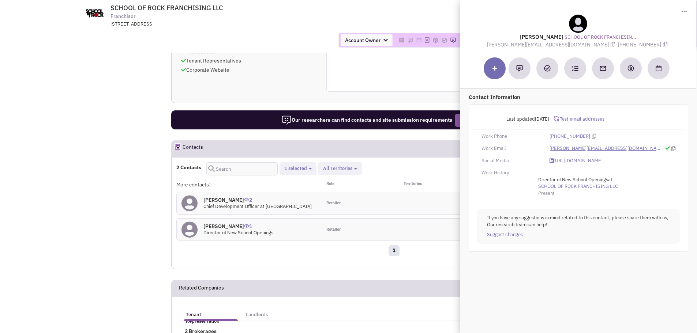 Image resolution: width=697 pixels, height=333 pixels. Describe the element at coordinates (249, 70) in the screenshot. I see `p: Corporate Website` at that location.